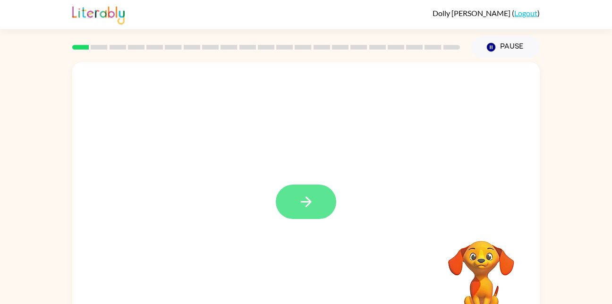 This screenshot has height=304, width=612. Describe the element at coordinates (98, 14) in the screenshot. I see `img: Literably` at that location.